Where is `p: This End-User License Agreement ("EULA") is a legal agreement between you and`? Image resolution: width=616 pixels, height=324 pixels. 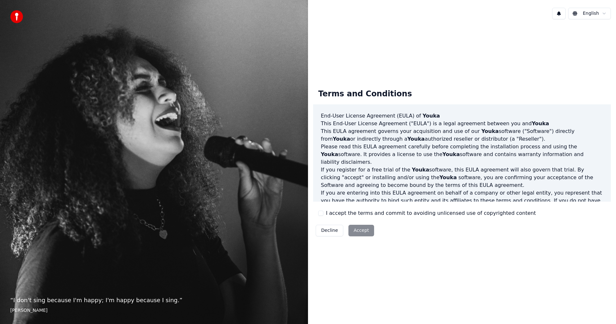
p: This End-User License Agreement ("EULA") is a legal agreement between you and is located at coordinates (462, 124).